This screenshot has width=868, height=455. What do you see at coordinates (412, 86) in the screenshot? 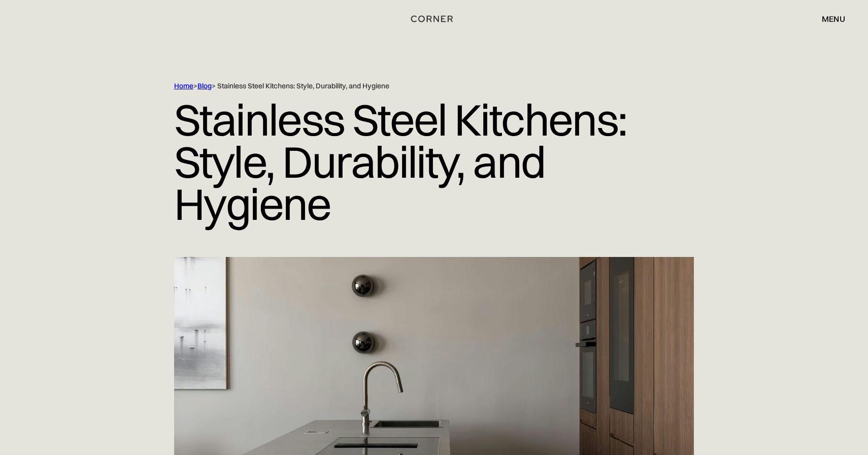
I see `div: > > Stainless Steel Kitchens: Style, Durability, and Hygiene` at bounding box center [412, 86].